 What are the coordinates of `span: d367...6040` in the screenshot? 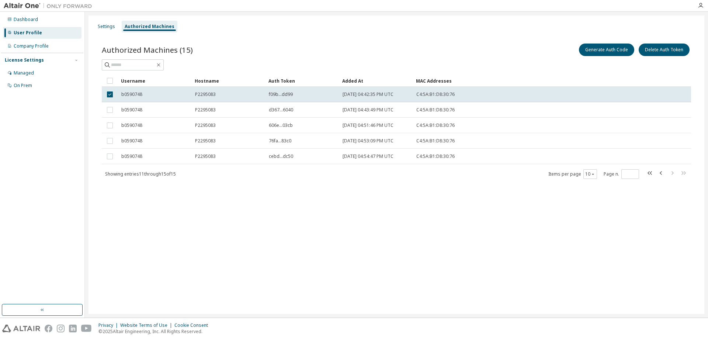 It's located at (281, 110).